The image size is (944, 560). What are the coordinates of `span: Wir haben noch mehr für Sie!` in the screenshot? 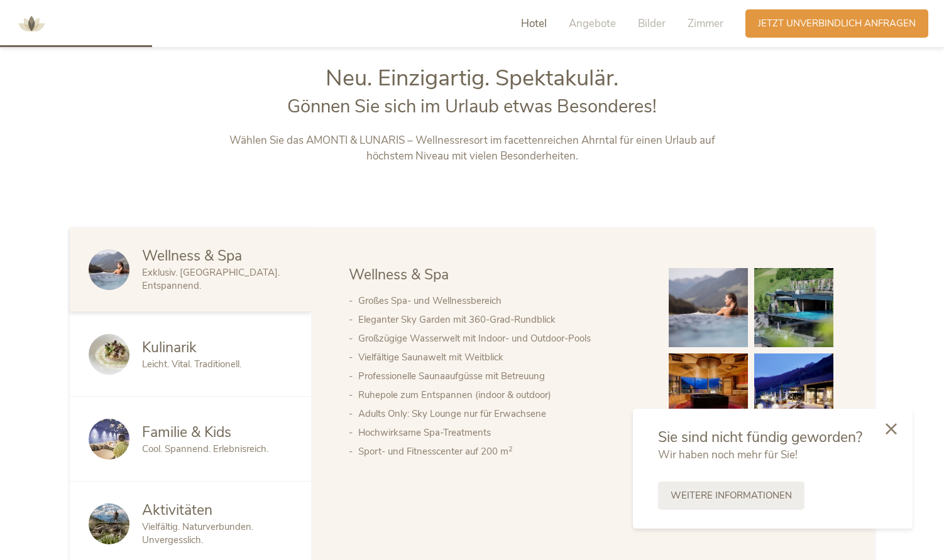 It's located at (728, 455).